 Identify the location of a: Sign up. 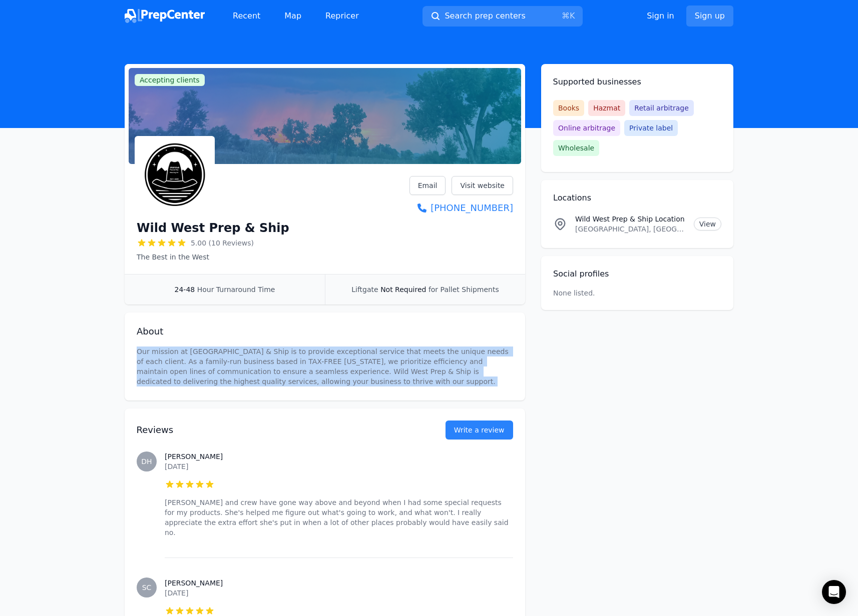
(710, 16).